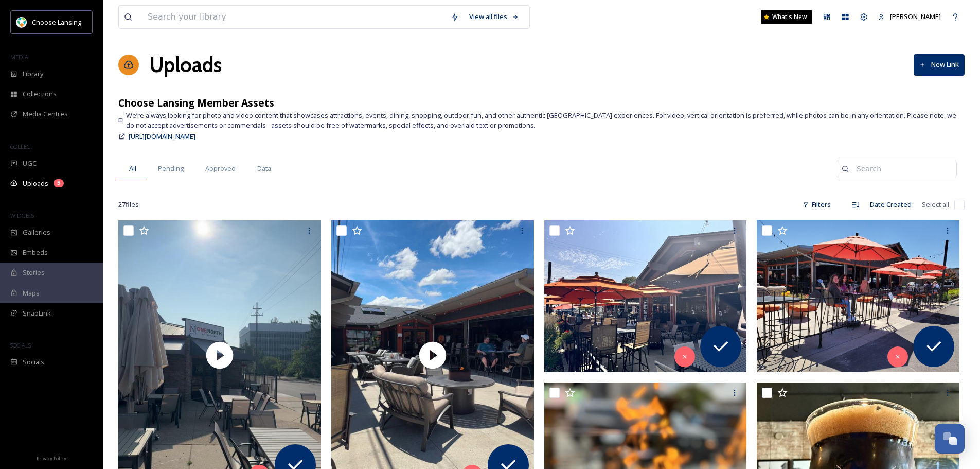  I want to click on span: SnapLink, so click(37, 313).